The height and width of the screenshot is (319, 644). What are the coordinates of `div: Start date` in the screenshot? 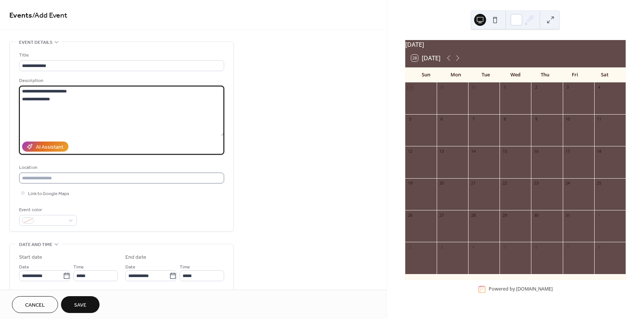 It's located at (30, 257).